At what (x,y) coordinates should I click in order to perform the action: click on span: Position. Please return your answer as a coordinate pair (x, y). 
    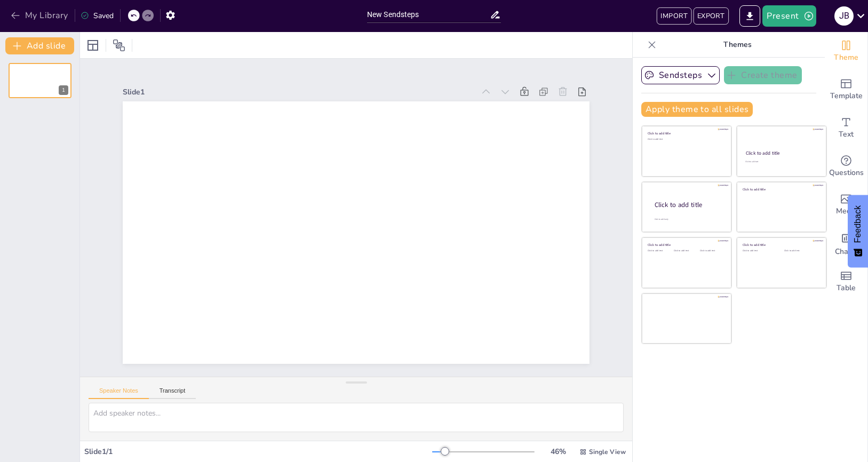
    Looking at the image, I should click on (119, 45).